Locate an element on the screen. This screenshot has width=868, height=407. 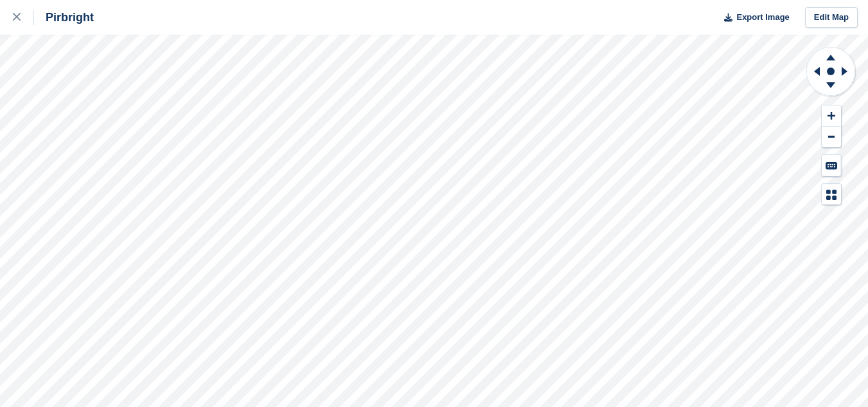
button: Zoom In is located at coordinates (831, 116).